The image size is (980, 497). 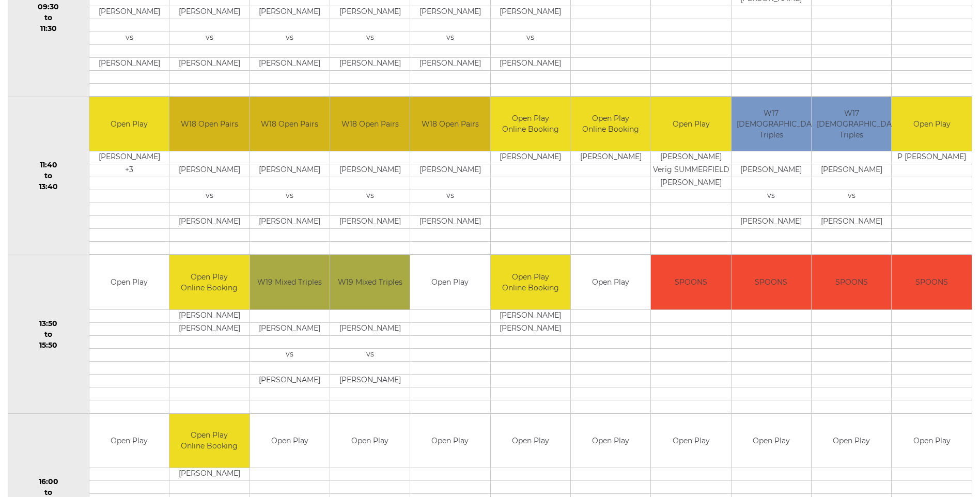 I want to click on td: Verig SUMMERFIELD, so click(x=691, y=170).